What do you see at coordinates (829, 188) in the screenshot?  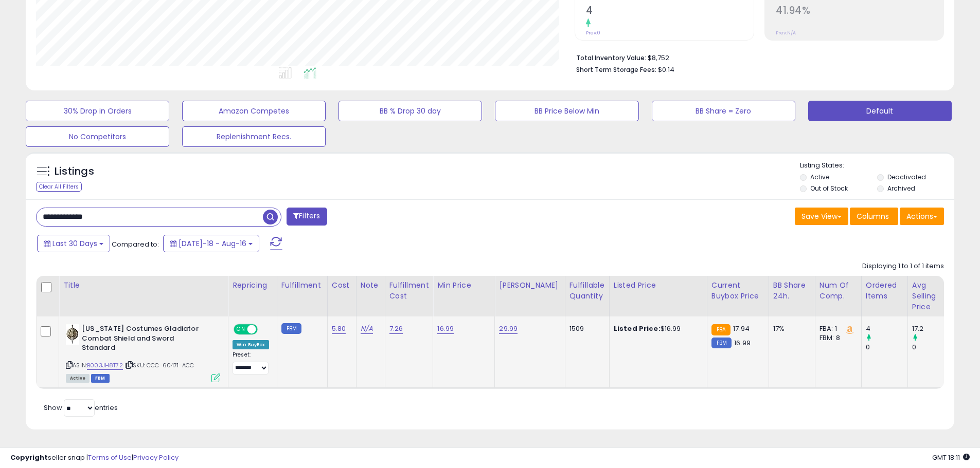 I see `label: Out of Stock` at bounding box center [829, 188].